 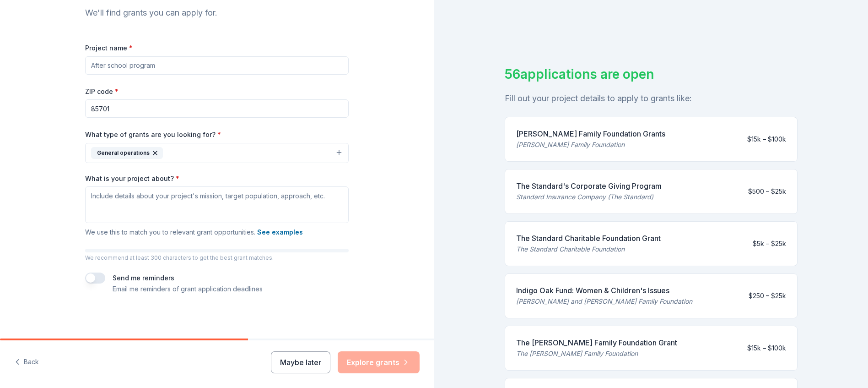 I want to click on div: We'll find grants you can apply for., so click(x=217, y=13).